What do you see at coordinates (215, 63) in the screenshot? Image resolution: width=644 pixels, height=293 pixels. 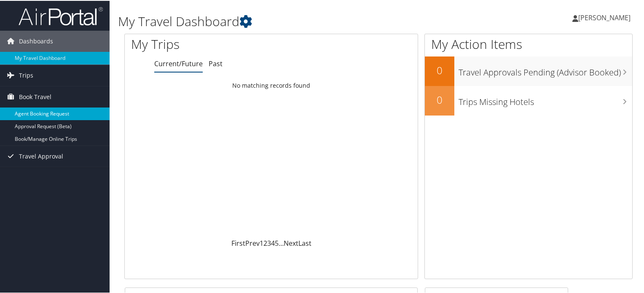 I see `a: Past` at bounding box center [215, 63].